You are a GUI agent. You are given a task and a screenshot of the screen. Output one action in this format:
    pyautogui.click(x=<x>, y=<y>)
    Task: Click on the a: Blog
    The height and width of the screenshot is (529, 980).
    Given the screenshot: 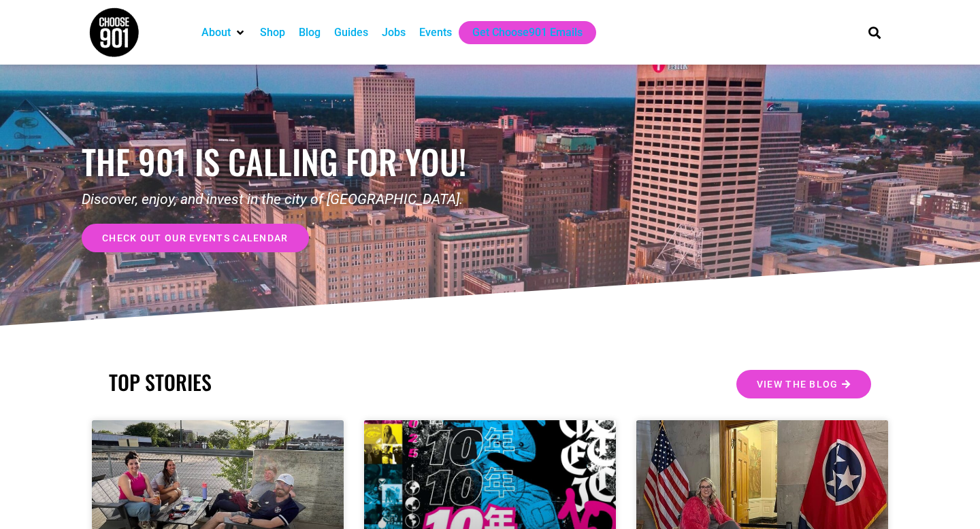 What is the action you would take?
    pyautogui.click(x=310, y=33)
    